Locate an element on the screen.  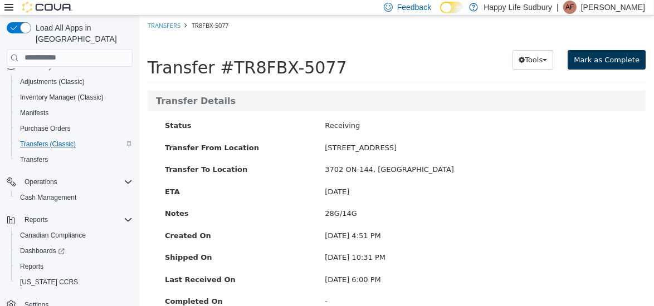
button: Transfers (Classic) is located at coordinates (74, 144).